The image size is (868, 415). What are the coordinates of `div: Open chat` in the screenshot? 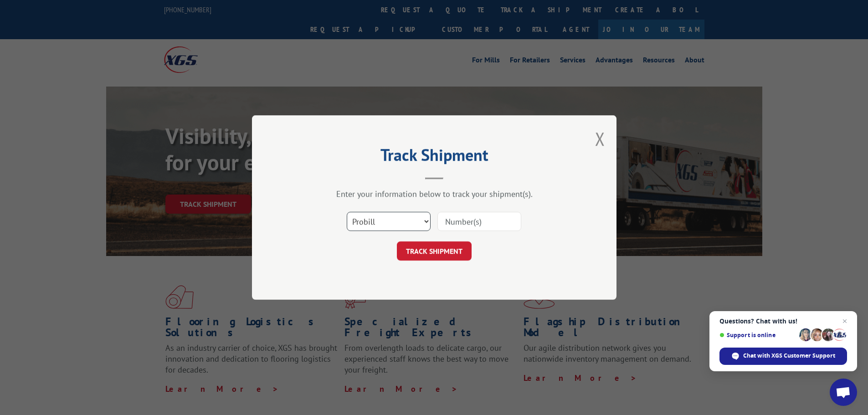 It's located at (844, 392).